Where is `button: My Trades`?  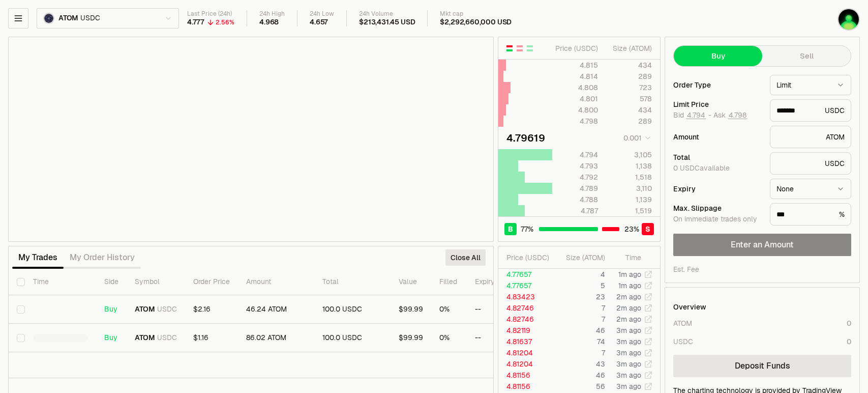 button: My Trades is located at coordinates (37, 257).